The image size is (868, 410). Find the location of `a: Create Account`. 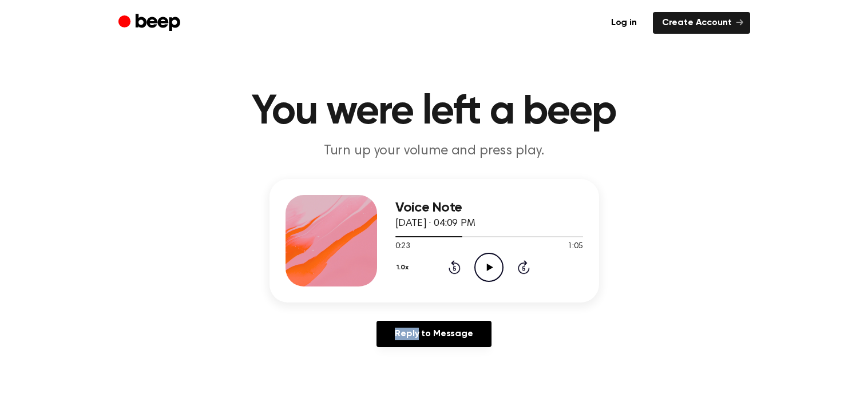

a: Create Account is located at coordinates (701, 23).